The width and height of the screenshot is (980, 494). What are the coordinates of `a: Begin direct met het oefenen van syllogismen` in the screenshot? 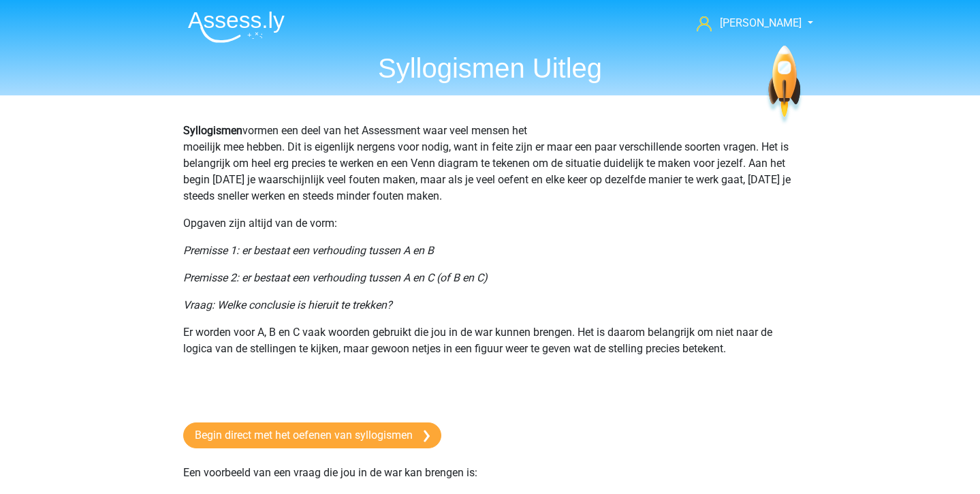 It's located at (312, 435).